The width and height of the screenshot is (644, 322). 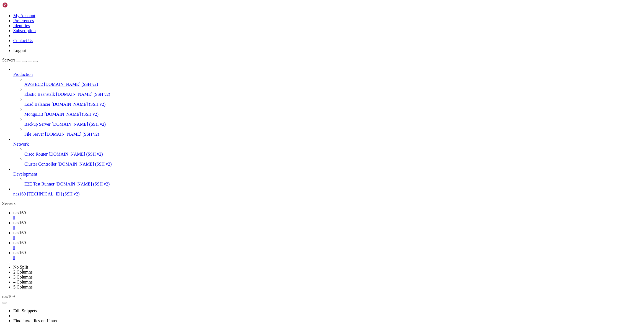 What do you see at coordinates (20, 50) in the screenshot?
I see `a: Logout` at bounding box center [20, 50].